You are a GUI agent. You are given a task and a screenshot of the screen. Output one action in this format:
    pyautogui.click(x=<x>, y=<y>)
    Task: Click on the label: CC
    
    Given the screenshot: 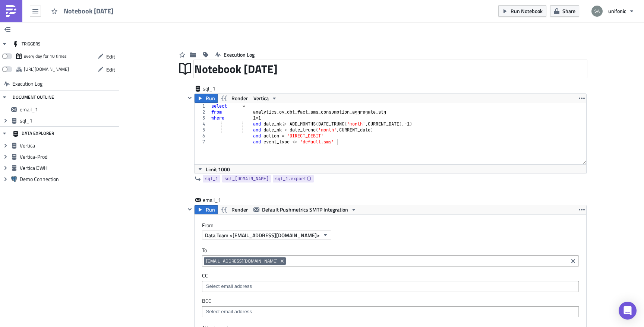 What is the action you would take?
    pyautogui.click(x=390, y=275)
    